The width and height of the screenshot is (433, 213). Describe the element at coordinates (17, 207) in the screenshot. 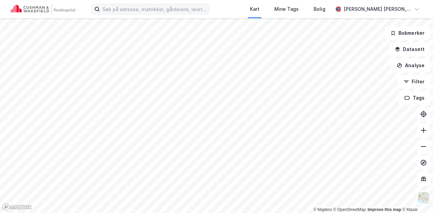

I see `a: Mapbox homepage` at that location.